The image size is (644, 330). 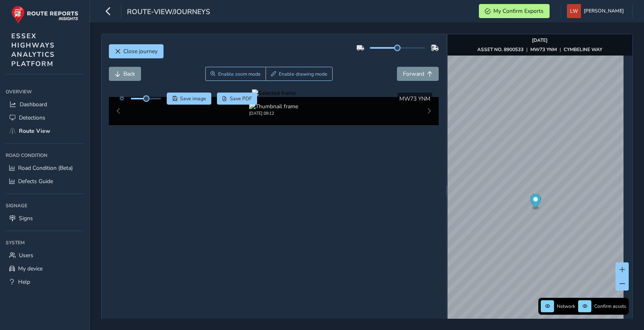 What do you see at coordinates (44, 168) in the screenshot?
I see `a: Road Condition (Beta)` at bounding box center [44, 168].